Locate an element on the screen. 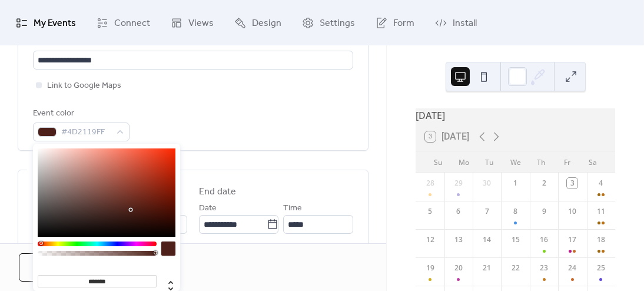 The width and height of the screenshot is (644, 291). button: Cancel is located at coordinates (57, 267).